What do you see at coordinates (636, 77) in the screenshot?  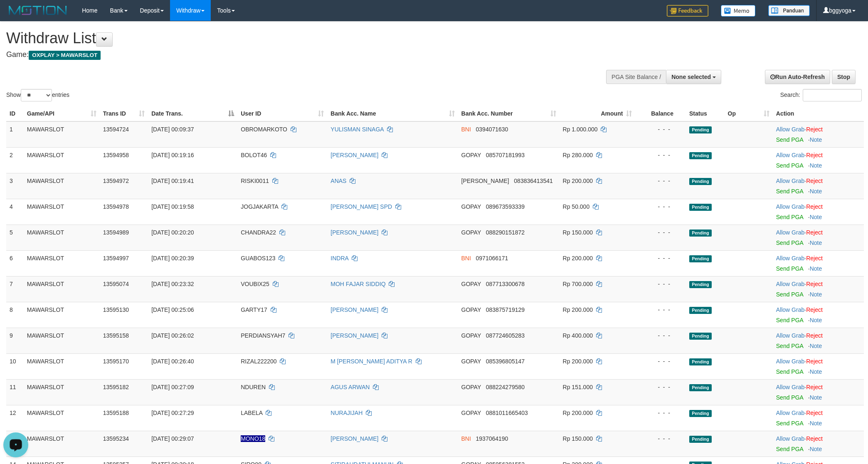 I see `div: PGA Site Balance /` at bounding box center [636, 77].